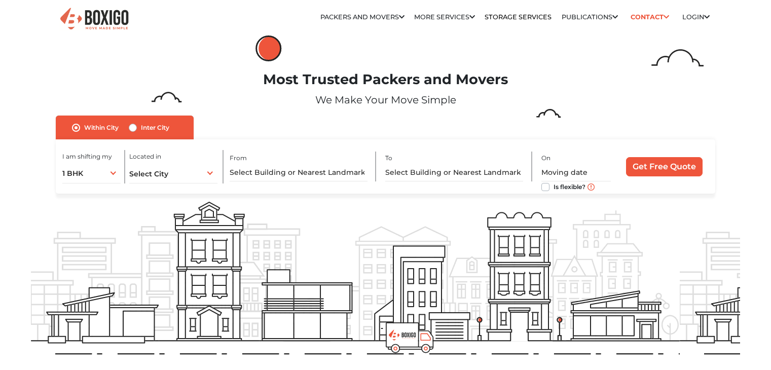  I want to click on label: From, so click(238, 158).